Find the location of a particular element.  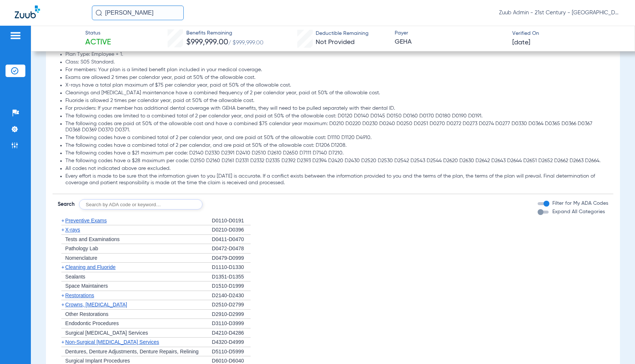

div: D2510-D2799 is located at coordinates (232, 305).